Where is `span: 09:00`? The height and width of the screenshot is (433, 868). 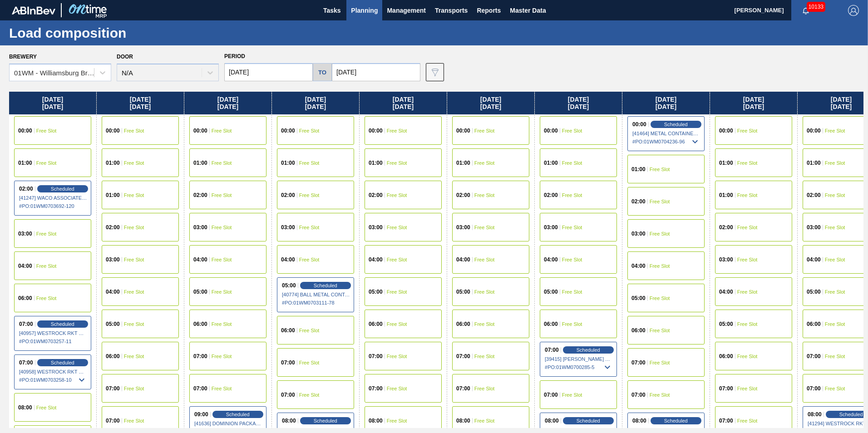 span: 09:00 is located at coordinates (201, 415).